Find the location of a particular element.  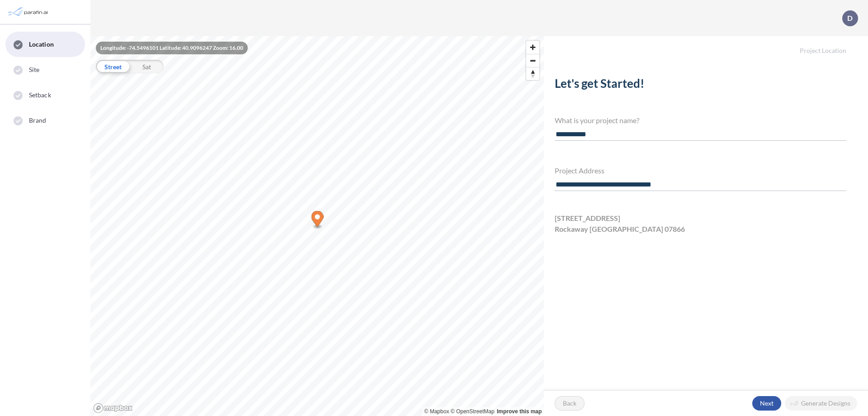

canvas: Map is located at coordinates (317, 226).